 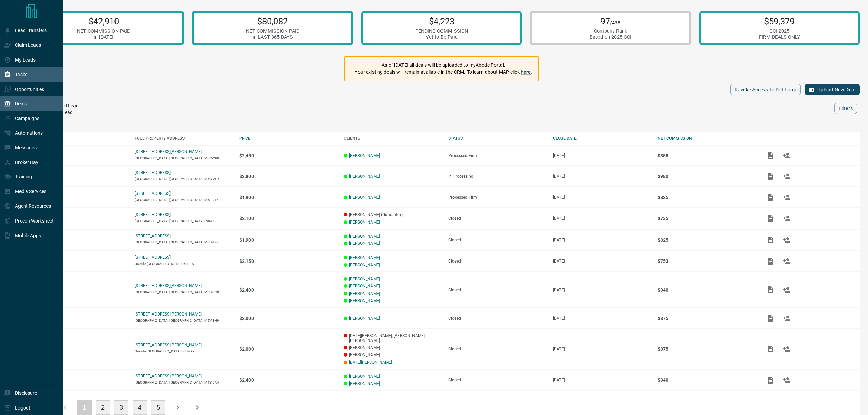 What do you see at coordinates (79, 349) in the screenshot?
I see `p: Lease - Listing` at bounding box center [79, 349].